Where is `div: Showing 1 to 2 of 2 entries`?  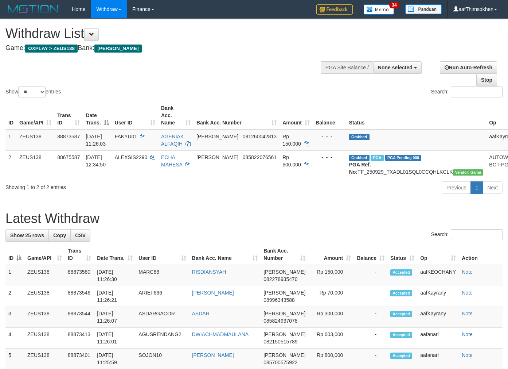
div: Showing 1 to 2 of 2 entries is located at coordinates (106, 186).